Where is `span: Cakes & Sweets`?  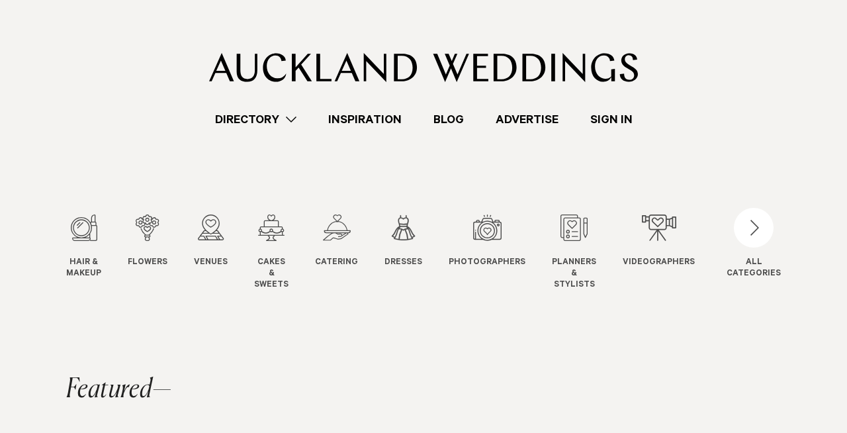 span: Cakes & Sweets is located at coordinates (271, 274).